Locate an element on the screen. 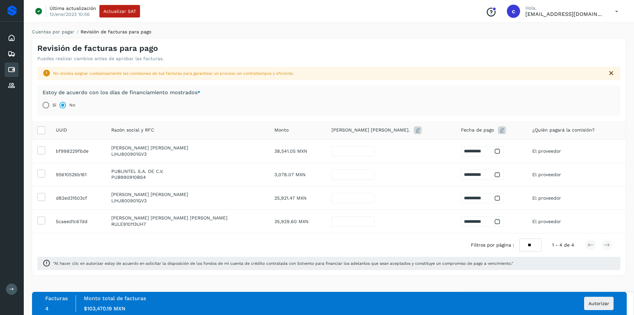 This screenshot has height=315, width=634. label: Estoy de acuerdo con los días de financiamiento mostrados is located at coordinates (121, 92).